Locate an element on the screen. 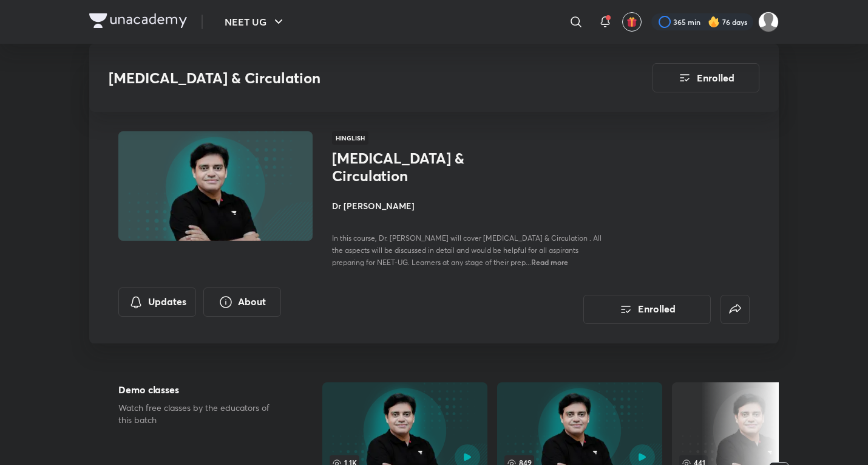 The height and width of the screenshot is (465, 868). a: Company Logo is located at coordinates (137, 22).